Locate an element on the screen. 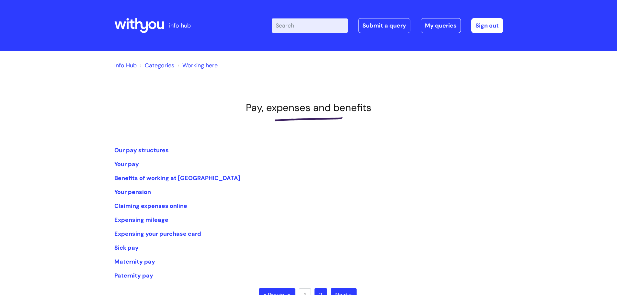  h1: Pay, expenses and benefits is located at coordinates (309, 107).